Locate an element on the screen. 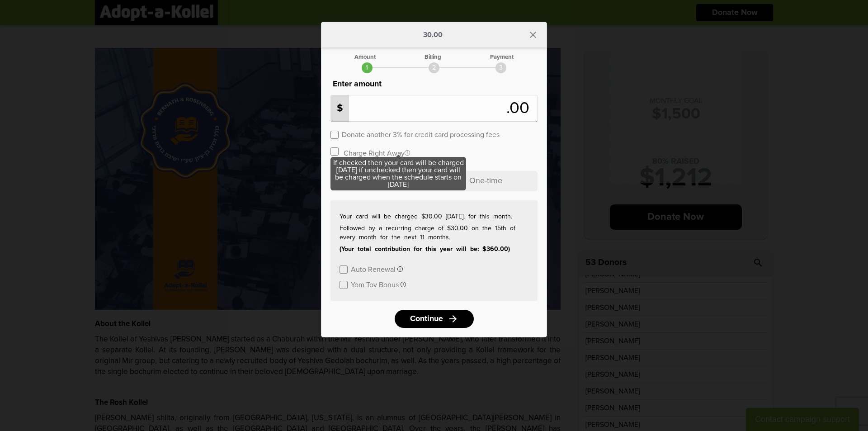 The height and width of the screenshot is (431, 868). div: 2 is located at coordinates (434, 68).